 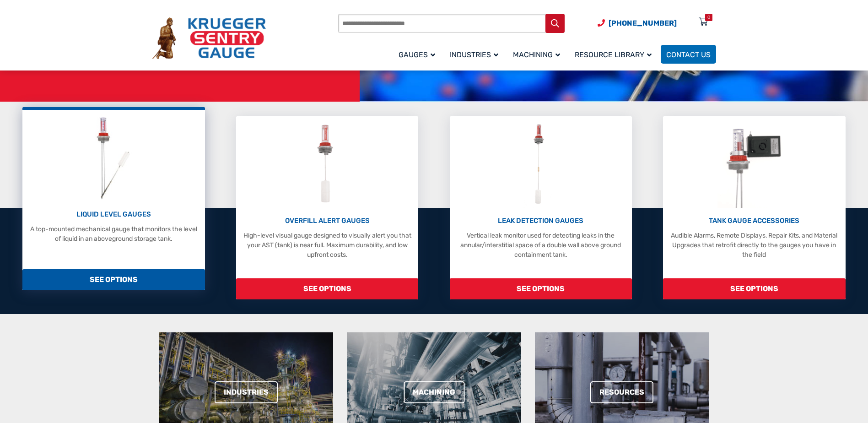 What do you see at coordinates (417, 55) in the screenshot?
I see `span: Gauges` at bounding box center [417, 55].